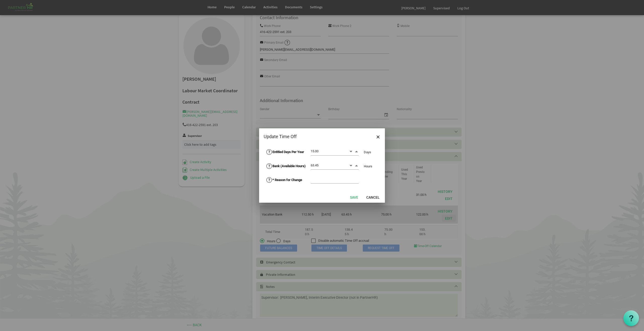  Describe the element at coordinates (368, 152) in the screenshot. I see `td: Days` at that location.